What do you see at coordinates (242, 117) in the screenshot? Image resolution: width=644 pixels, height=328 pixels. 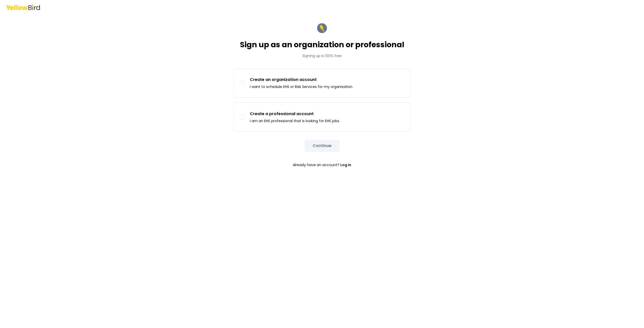 I see `button: Create a professional accountI am an EHS professional that is looking for EHS jobs.` at bounding box center [242, 117].